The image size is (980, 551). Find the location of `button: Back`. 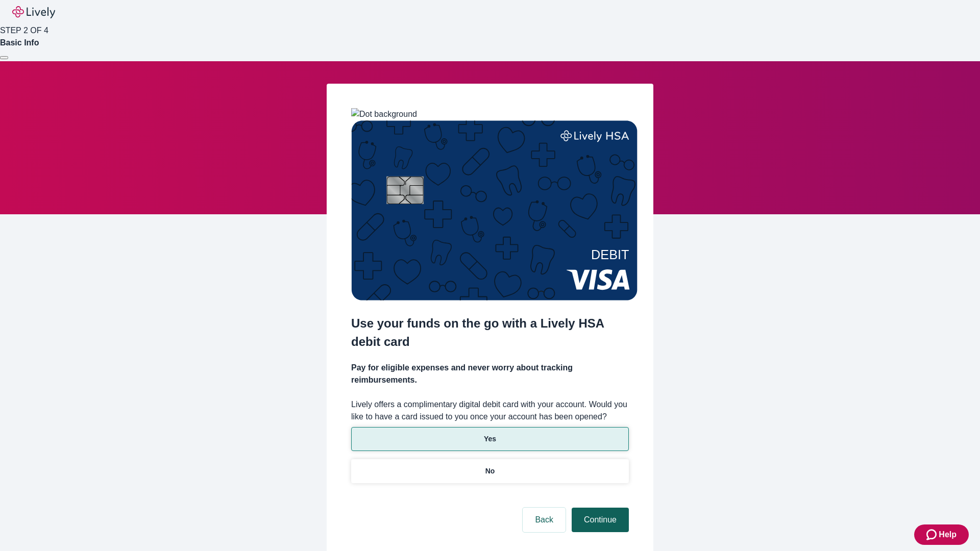

button: Back is located at coordinates (544, 521).